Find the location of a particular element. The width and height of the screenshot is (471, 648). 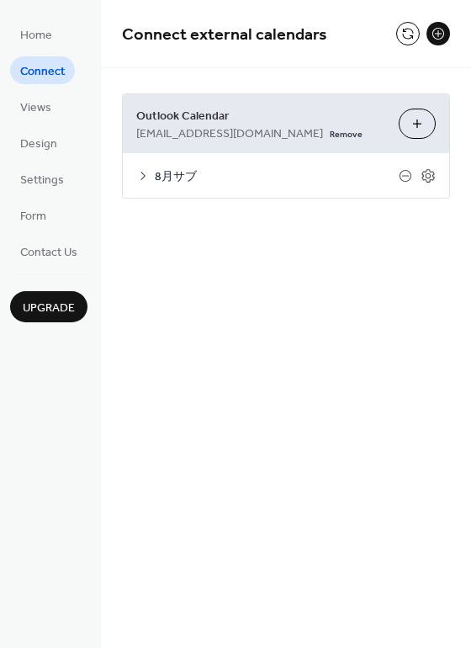

span: Outlook Calendar is located at coordinates (261, 116).